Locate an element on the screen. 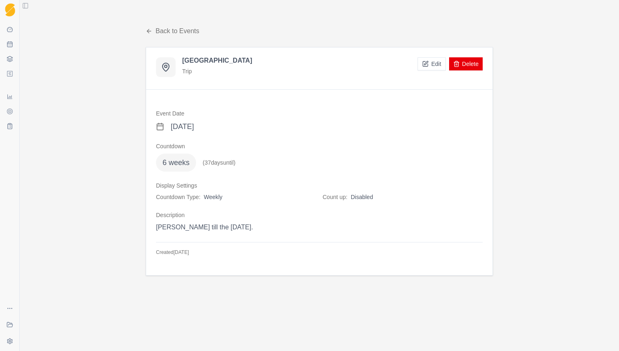 The image size is (619, 351). h2: Display Settings is located at coordinates (320, 186).